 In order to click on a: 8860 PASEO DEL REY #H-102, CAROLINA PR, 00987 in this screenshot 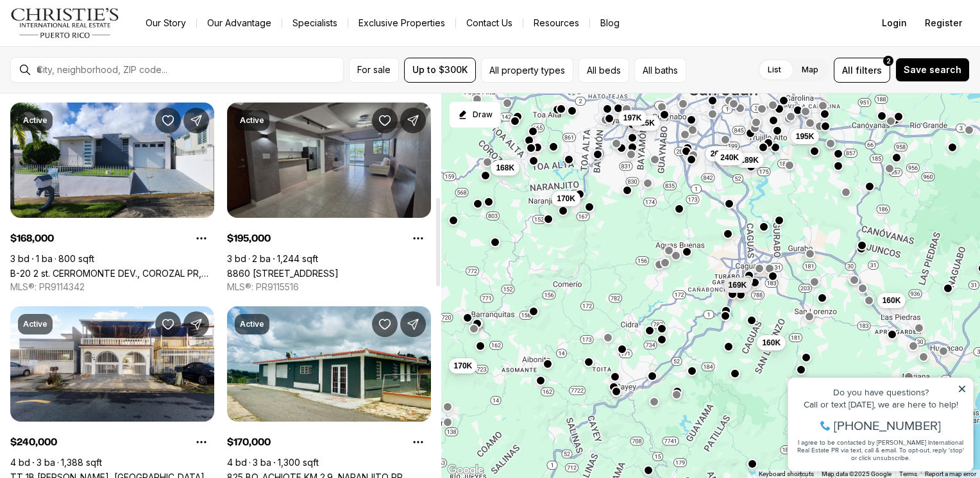, I will do `click(283, 273)`.